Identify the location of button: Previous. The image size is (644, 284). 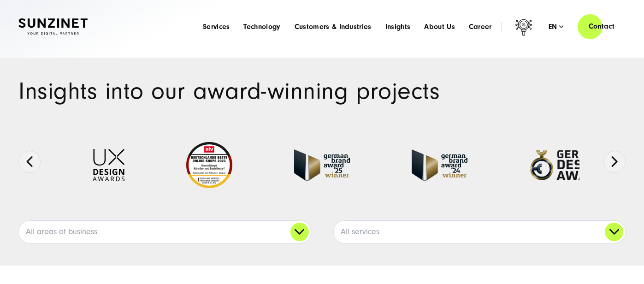
(29, 162).